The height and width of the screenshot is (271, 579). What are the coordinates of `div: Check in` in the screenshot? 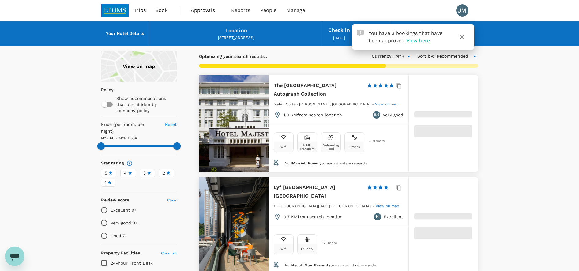 It's located at (339, 30).